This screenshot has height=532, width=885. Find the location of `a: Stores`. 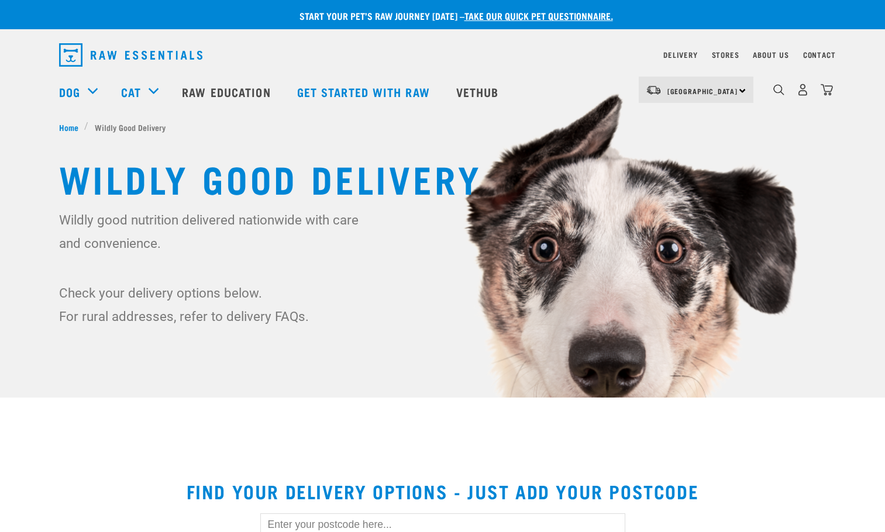

a: Stores is located at coordinates (725, 54).